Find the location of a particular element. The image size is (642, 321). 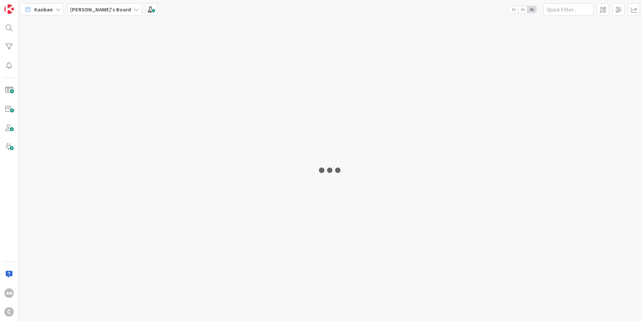

span: Kanban is located at coordinates (43, 9).